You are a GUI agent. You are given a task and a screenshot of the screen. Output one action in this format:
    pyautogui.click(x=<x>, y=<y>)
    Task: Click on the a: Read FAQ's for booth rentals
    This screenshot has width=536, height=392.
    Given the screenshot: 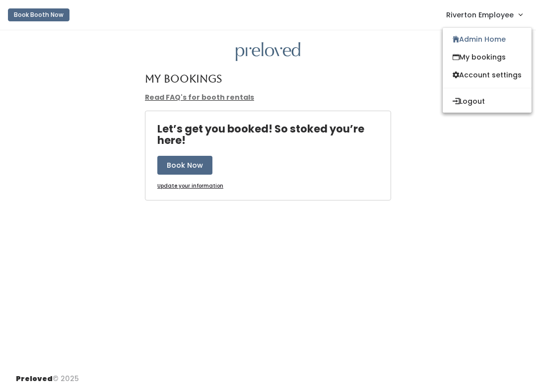 What is the action you would take?
    pyautogui.click(x=200, y=97)
    